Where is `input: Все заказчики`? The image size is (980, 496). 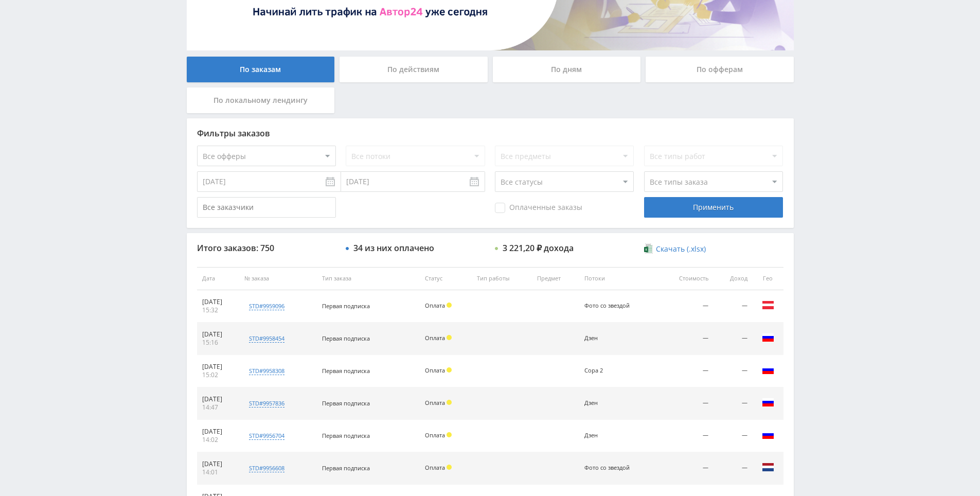 input: Все заказчики is located at coordinates (266, 207).